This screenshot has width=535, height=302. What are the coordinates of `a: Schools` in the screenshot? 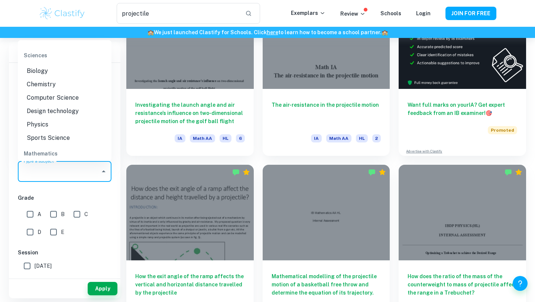 It's located at (391, 13).